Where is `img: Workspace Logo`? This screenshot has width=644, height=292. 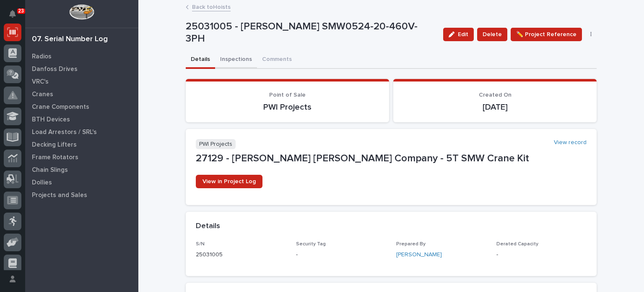
img: Workspace Logo is located at coordinates (81, 12).